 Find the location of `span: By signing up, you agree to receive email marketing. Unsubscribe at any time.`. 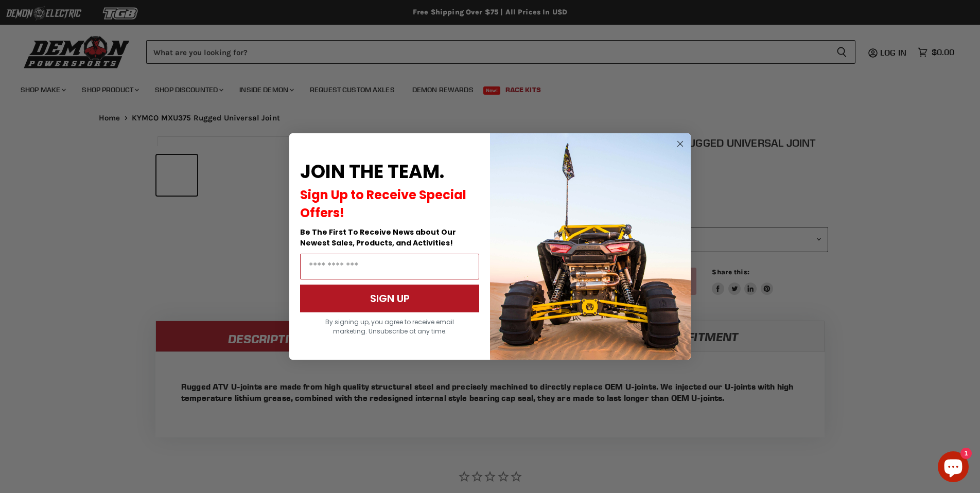

span: By signing up, you agree to receive email marketing. Unsubscribe at any time. is located at coordinates (389, 326).